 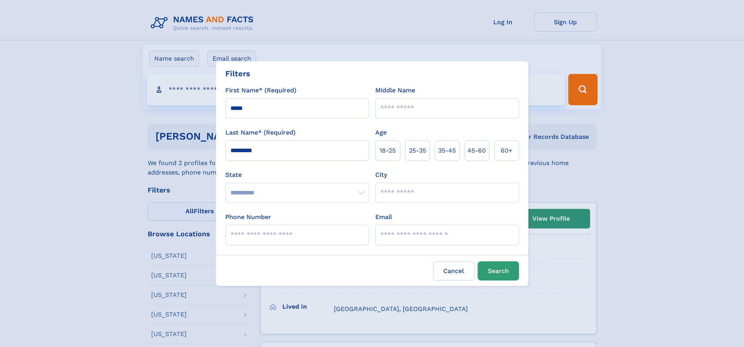 I want to click on label: State, so click(x=297, y=175).